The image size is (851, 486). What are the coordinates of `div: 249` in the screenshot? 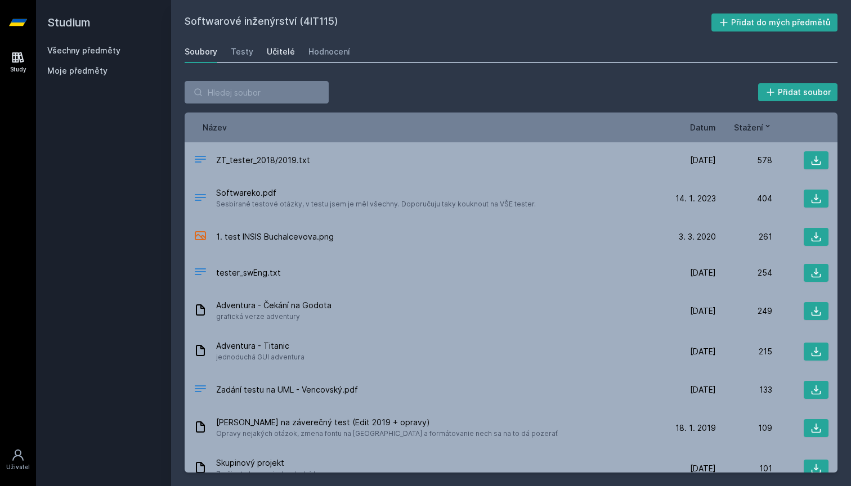 It's located at (744, 311).